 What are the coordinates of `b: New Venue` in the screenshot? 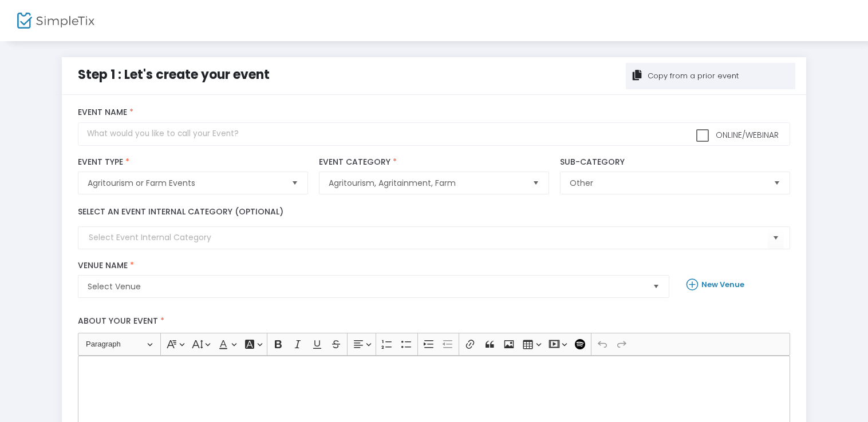 It's located at (723, 284).